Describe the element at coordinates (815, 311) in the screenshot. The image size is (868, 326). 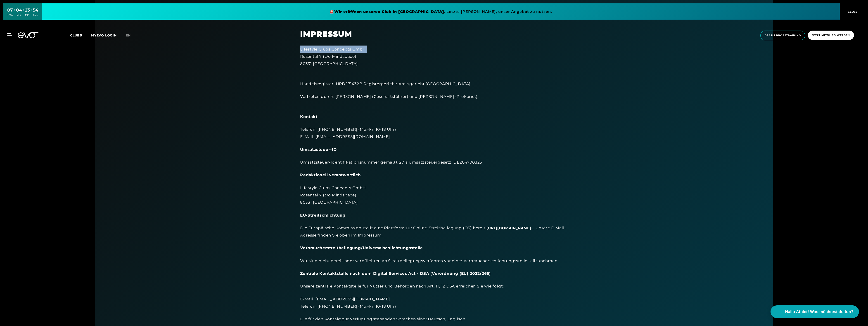
I see `button: Hallo Athlet! Was möchtest du tun?` at that location.